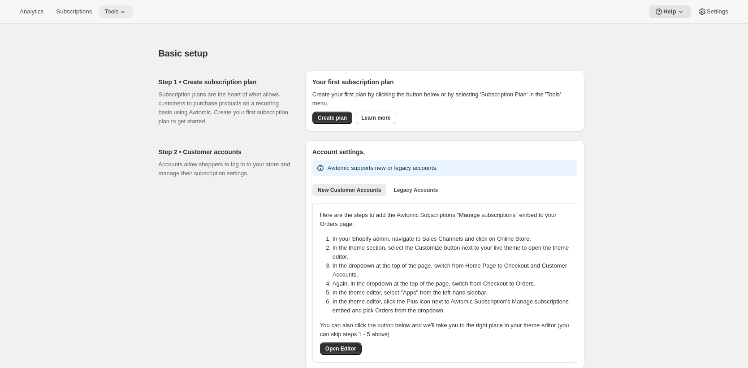  Describe the element at coordinates (116, 12) in the screenshot. I see `button: Tools` at that location.